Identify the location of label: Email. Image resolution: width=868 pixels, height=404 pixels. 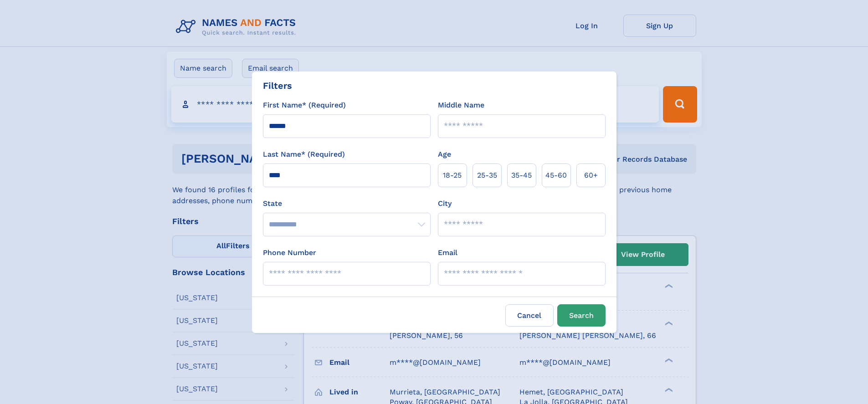
(447, 253).